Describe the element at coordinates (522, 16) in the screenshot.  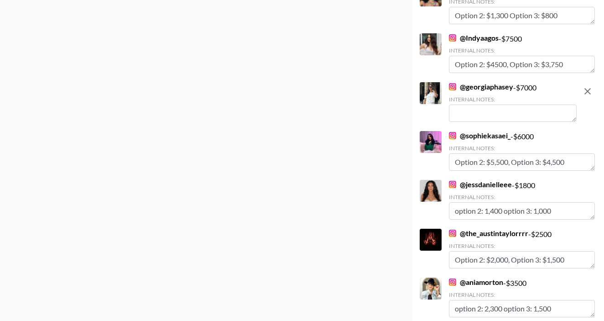
I see `textarea: Option 2: $1,300 Option 3: $800` at that location.